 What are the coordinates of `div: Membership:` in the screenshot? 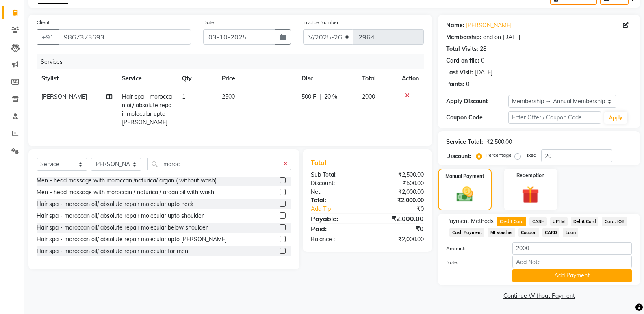 It's located at (463, 37).